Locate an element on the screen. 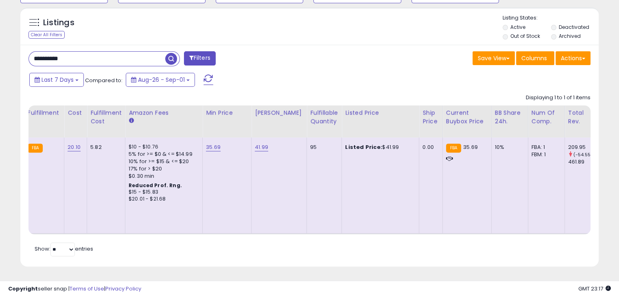 The width and height of the screenshot is (619, 297). a: 20.10 is located at coordinates (74, 147).